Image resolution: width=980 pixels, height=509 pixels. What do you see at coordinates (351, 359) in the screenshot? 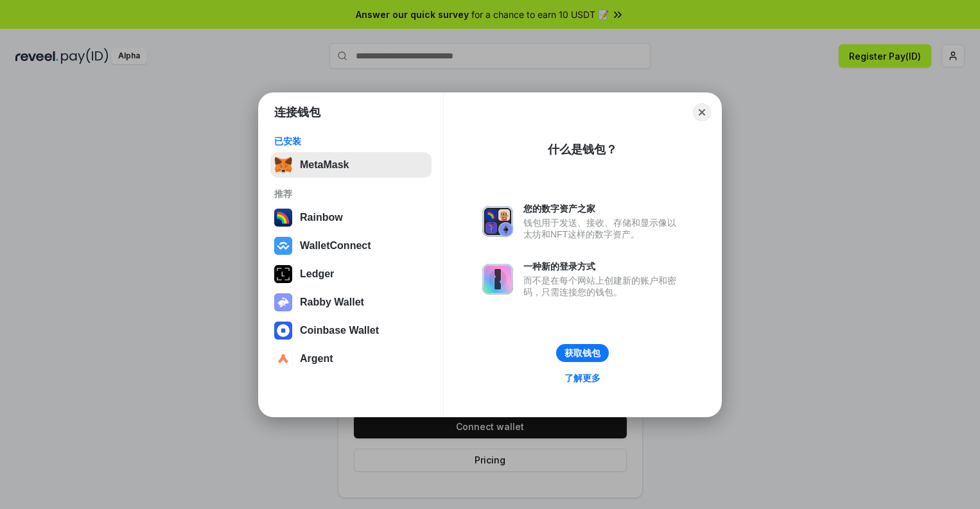
I see `button: Argent` at bounding box center [351, 359].